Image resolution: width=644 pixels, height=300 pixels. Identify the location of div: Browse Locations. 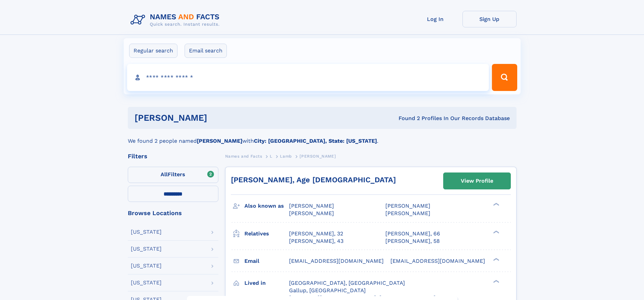
(173, 213).